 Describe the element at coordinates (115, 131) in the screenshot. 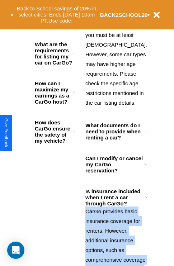

I see `h3: What documents do I need to provide when renting a car?` at that location.